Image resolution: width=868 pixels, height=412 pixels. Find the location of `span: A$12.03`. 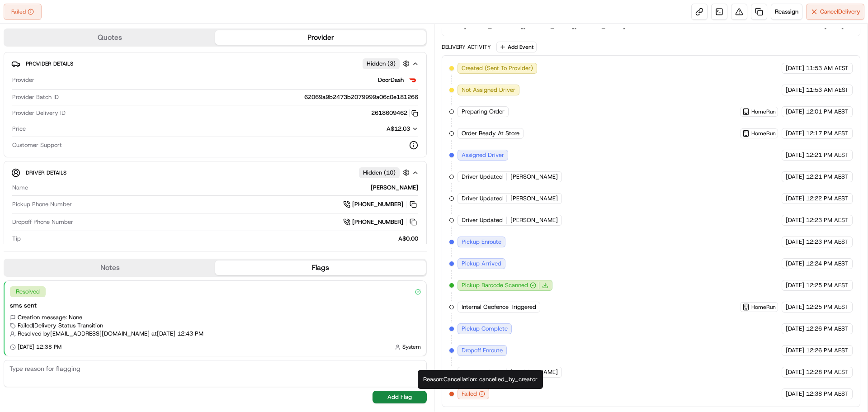

span: A$12.03 is located at coordinates (398, 128).